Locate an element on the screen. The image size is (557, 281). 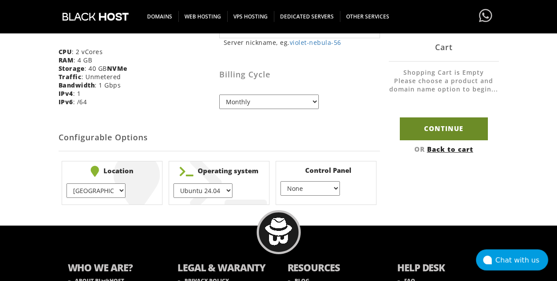
b: NVMe is located at coordinates (117, 68).